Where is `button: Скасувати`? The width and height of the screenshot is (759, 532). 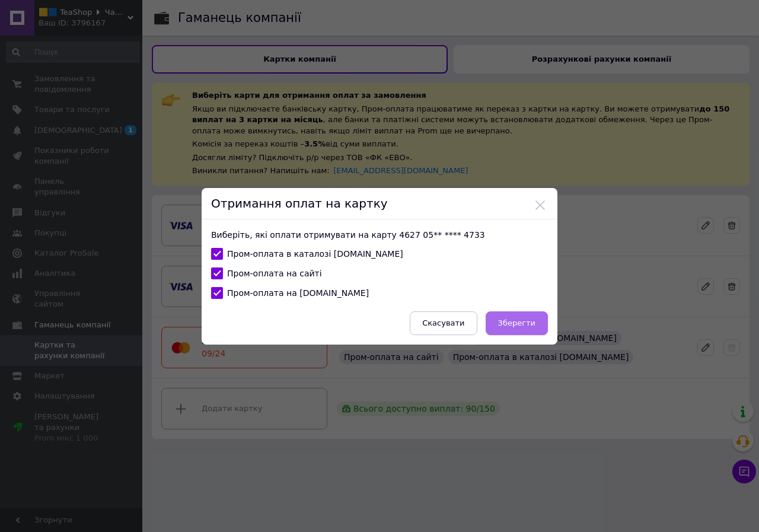 button: Скасувати is located at coordinates (443, 323).